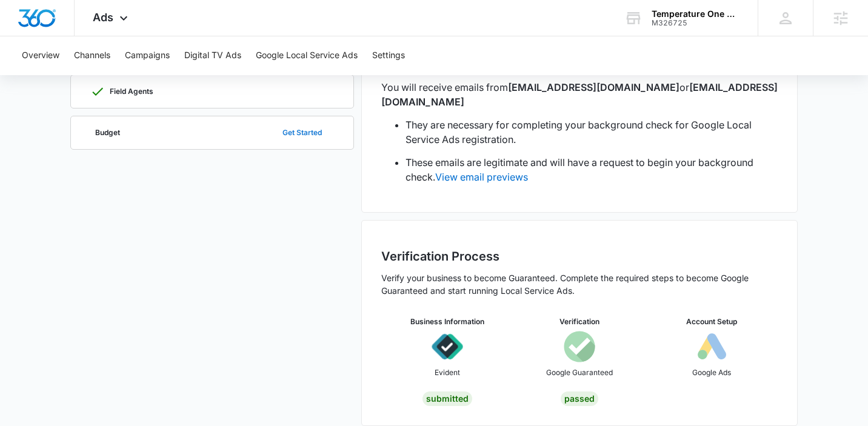  What do you see at coordinates (711, 322) in the screenshot?
I see `h3: Account Setup` at bounding box center [711, 322].